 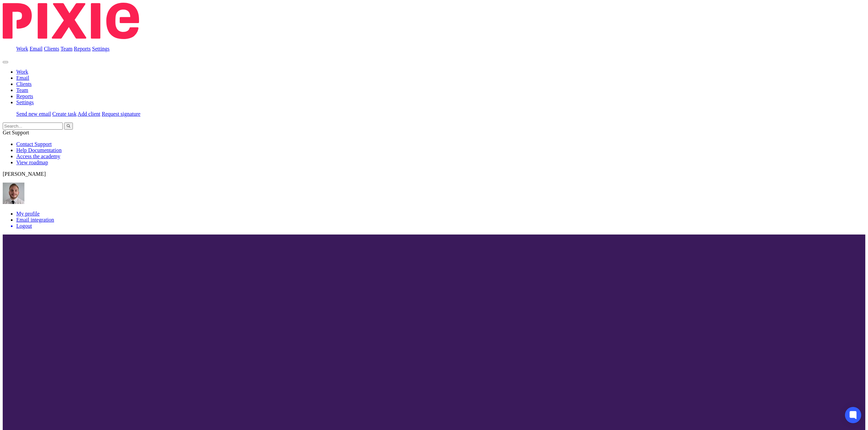 What do you see at coordinates (34, 144) in the screenshot?
I see `a: Contact Support` at bounding box center [34, 144].